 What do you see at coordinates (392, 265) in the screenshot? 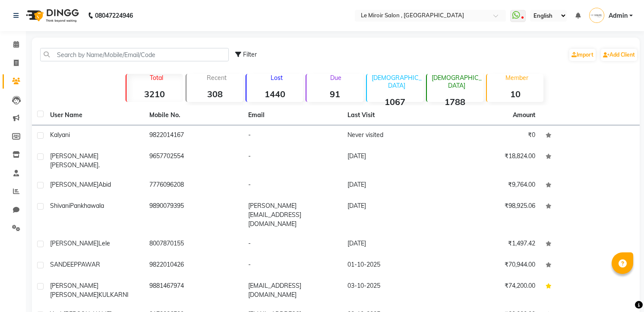
I see `td: 01-10-2025` at bounding box center [392, 265].